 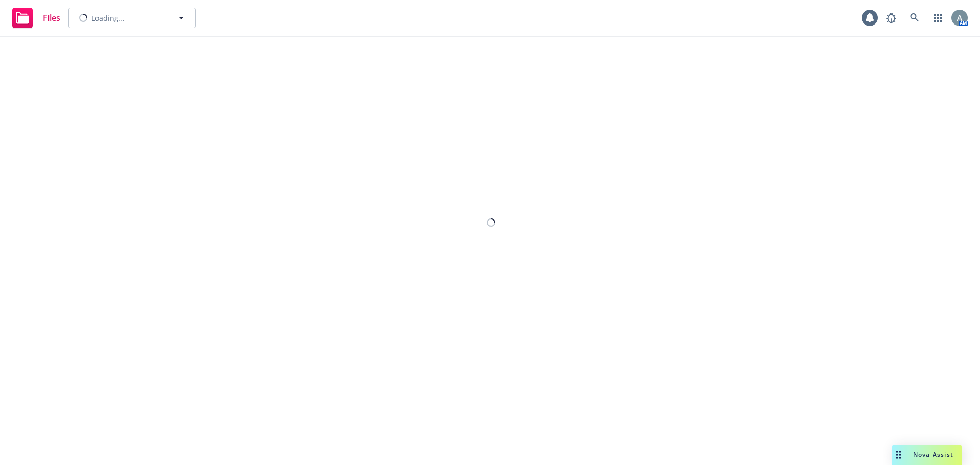 I want to click on a: Switch app, so click(x=938, y=18).